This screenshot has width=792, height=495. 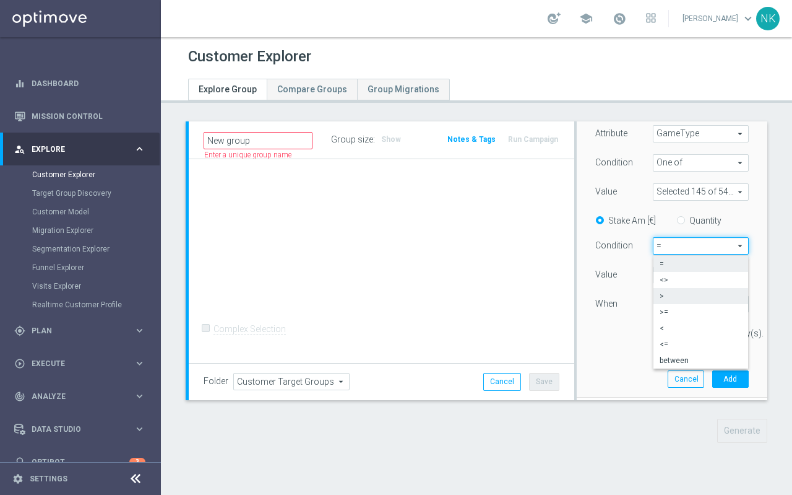 What do you see at coordinates (80, 331) in the screenshot?
I see `button: gps_fixed Plan keyboard_arrow_right` at bounding box center [80, 331].